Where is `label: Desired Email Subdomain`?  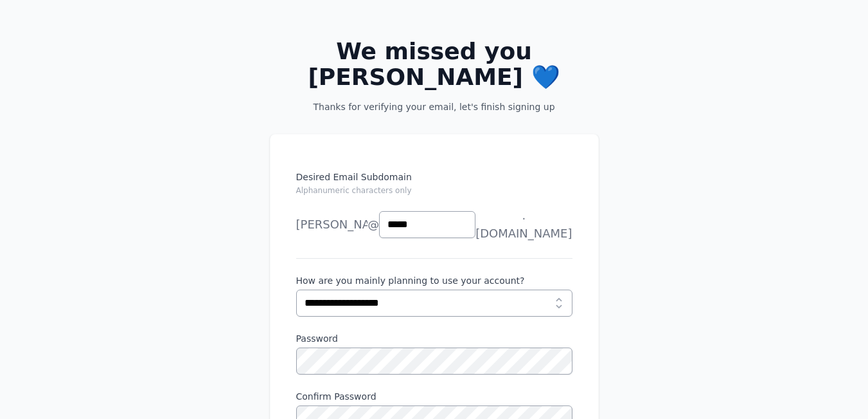 label: Desired Email Subdomain is located at coordinates (435, 187).